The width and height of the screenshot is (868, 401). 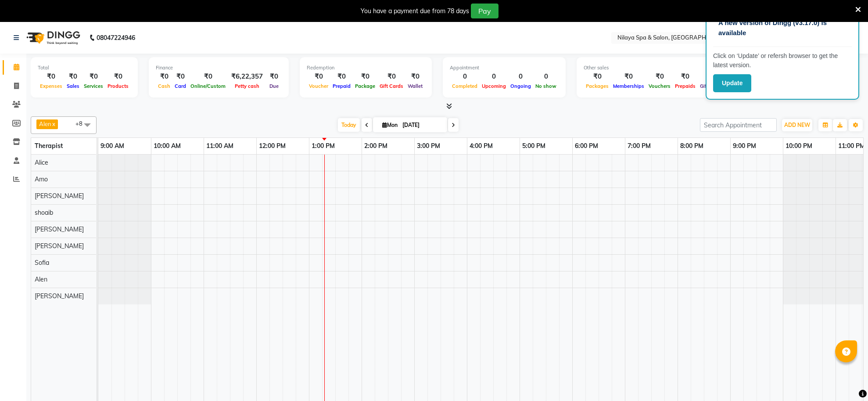 I want to click on a: 9:00 AM, so click(x=112, y=146).